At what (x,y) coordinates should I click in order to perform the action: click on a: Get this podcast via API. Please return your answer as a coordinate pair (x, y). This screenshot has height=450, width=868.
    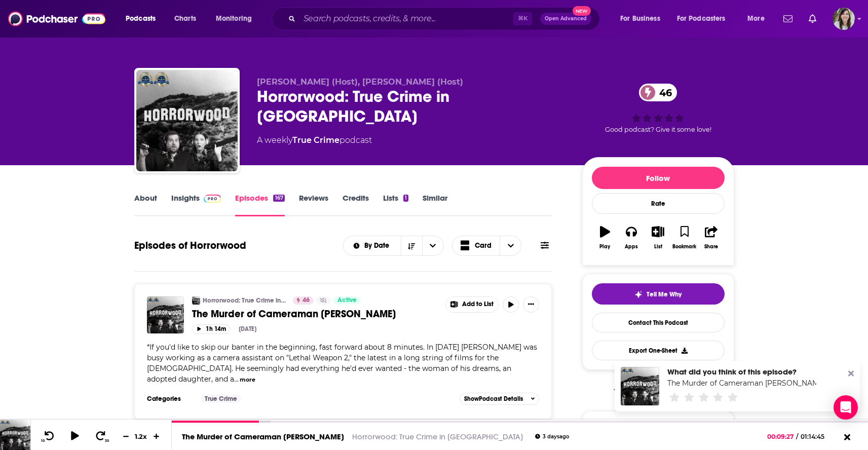
    Looking at the image, I should click on (658, 390).